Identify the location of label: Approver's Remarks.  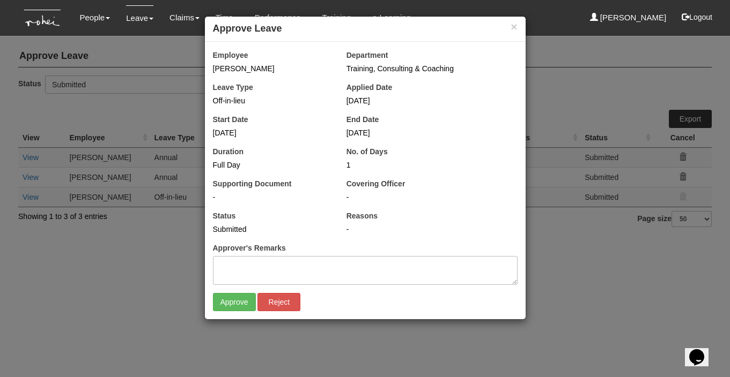
(249, 248).